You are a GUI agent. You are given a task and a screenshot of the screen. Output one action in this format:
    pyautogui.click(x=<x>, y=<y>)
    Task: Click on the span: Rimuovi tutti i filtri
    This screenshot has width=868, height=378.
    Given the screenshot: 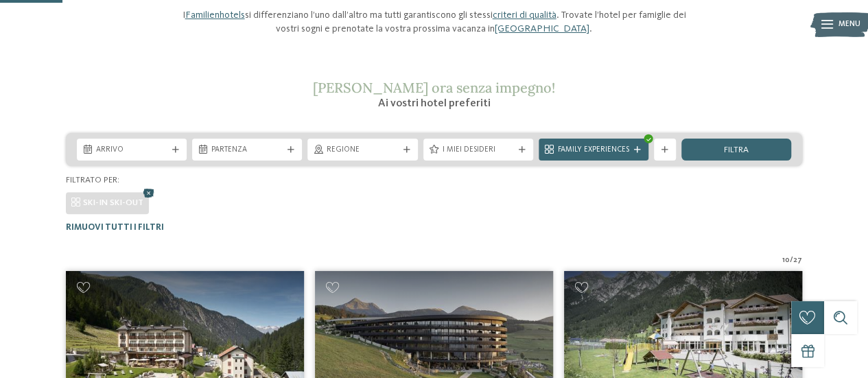 What is the action you would take?
    pyautogui.click(x=114, y=228)
    